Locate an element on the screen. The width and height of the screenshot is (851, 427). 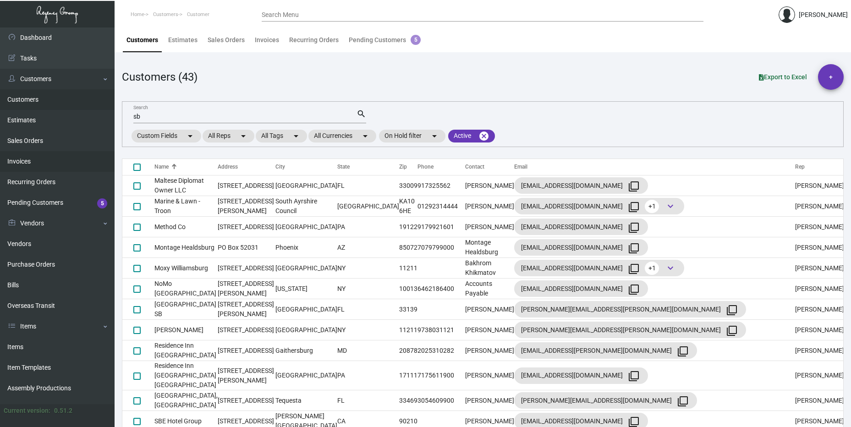
td: Marine & Lawn - Troon is located at coordinates (186, 206).